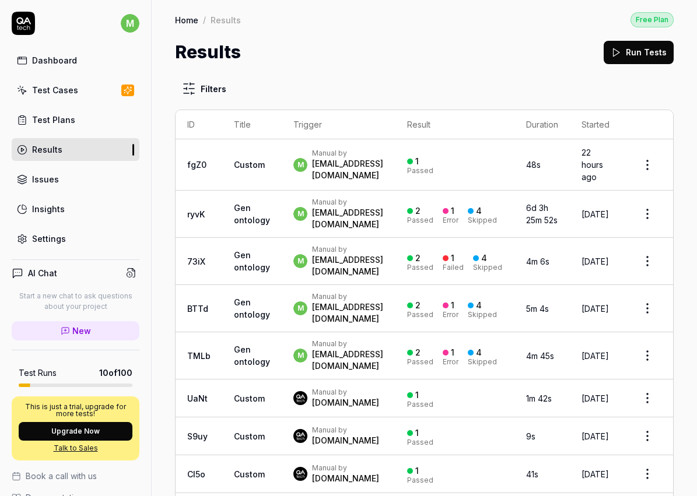 This screenshot has height=496, width=697. I want to click on th: ID, so click(199, 125).